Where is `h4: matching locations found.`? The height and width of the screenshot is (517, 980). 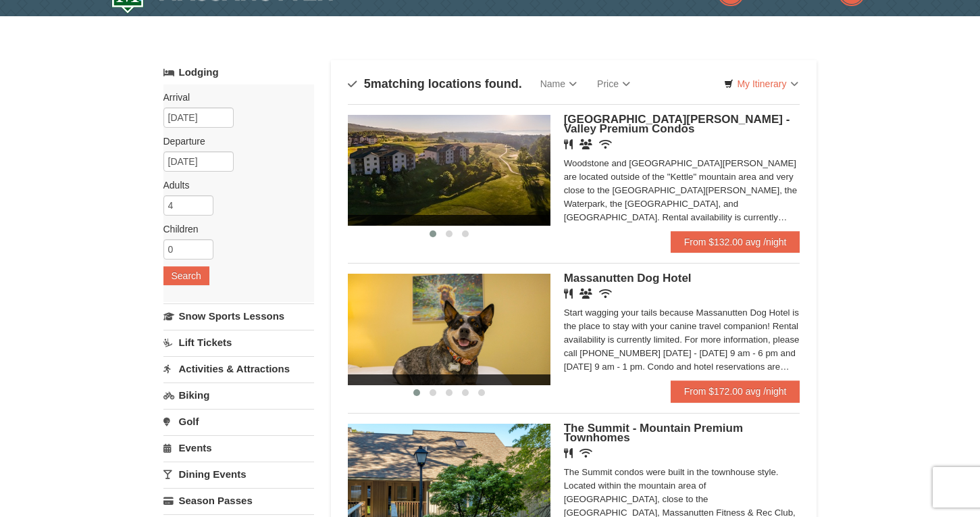
h4: matching locations found. is located at coordinates (435, 84).